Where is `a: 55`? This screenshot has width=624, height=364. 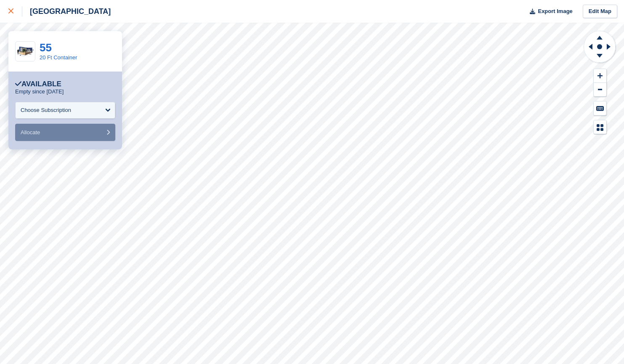
a: 55 is located at coordinates (46, 47).